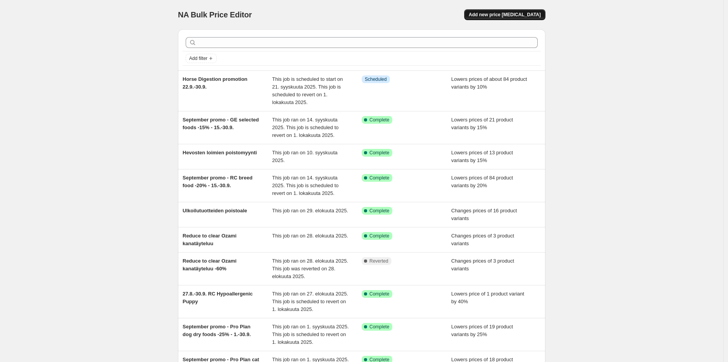  Describe the element at coordinates (201, 58) in the screenshot. I see `button: Add filter` at that location.